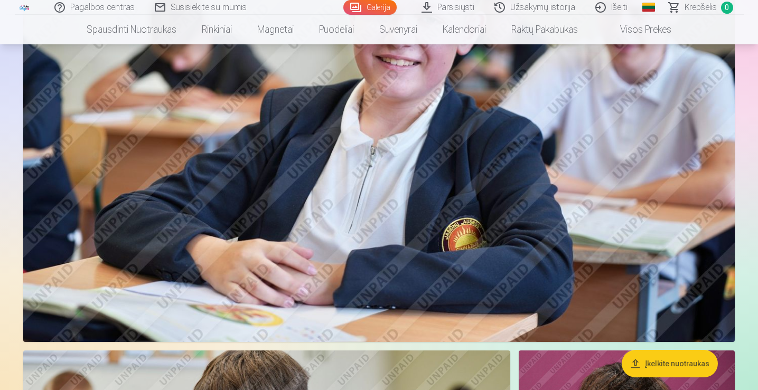  I want to click on a: Raktų pakabukas, so click(545, 30).